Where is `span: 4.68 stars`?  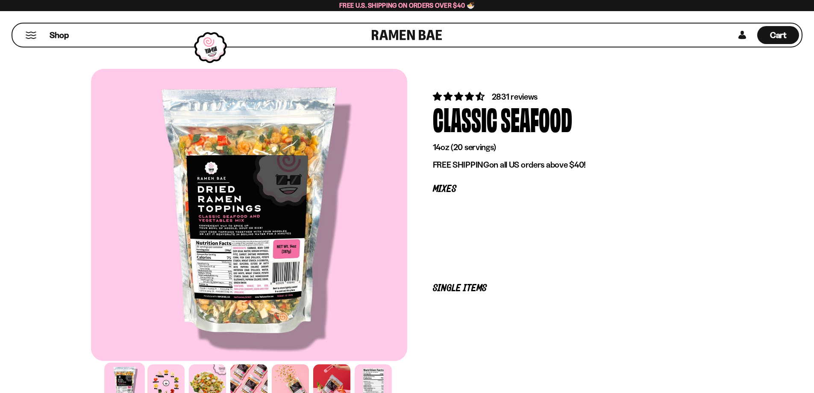 span: 4.68 stars is located at coordinates (460, 96).